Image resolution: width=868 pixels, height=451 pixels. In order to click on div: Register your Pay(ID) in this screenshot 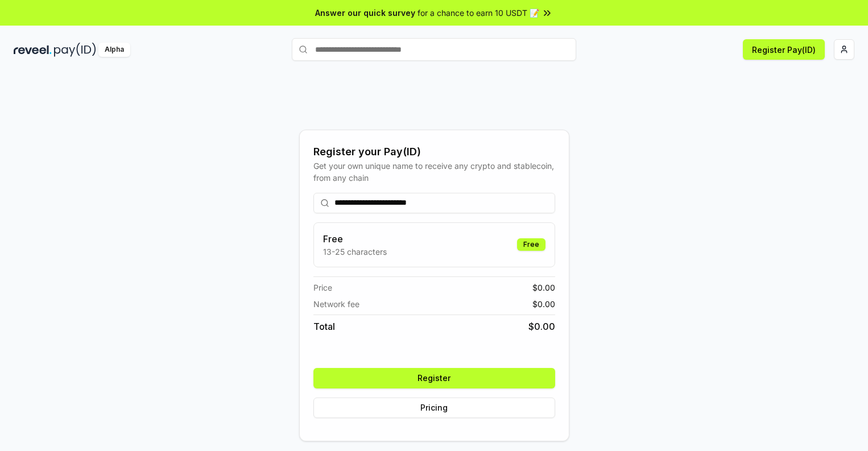, I will do `click(434, 152)`.